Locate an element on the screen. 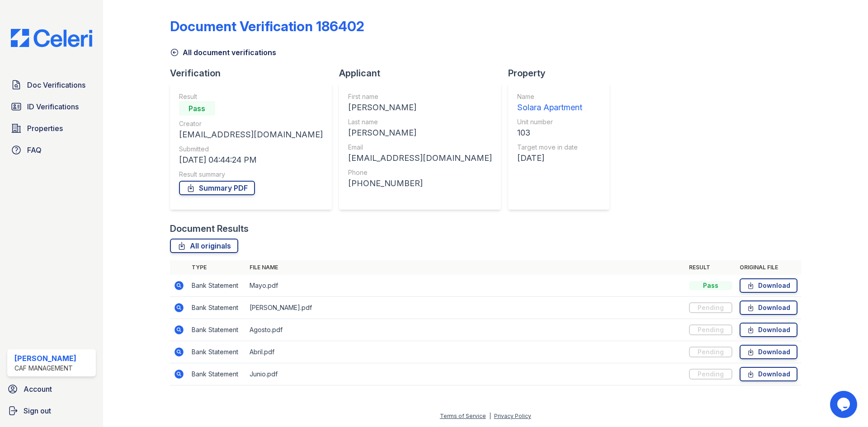  a: Summary PDF is located at coordinates (217, 188).